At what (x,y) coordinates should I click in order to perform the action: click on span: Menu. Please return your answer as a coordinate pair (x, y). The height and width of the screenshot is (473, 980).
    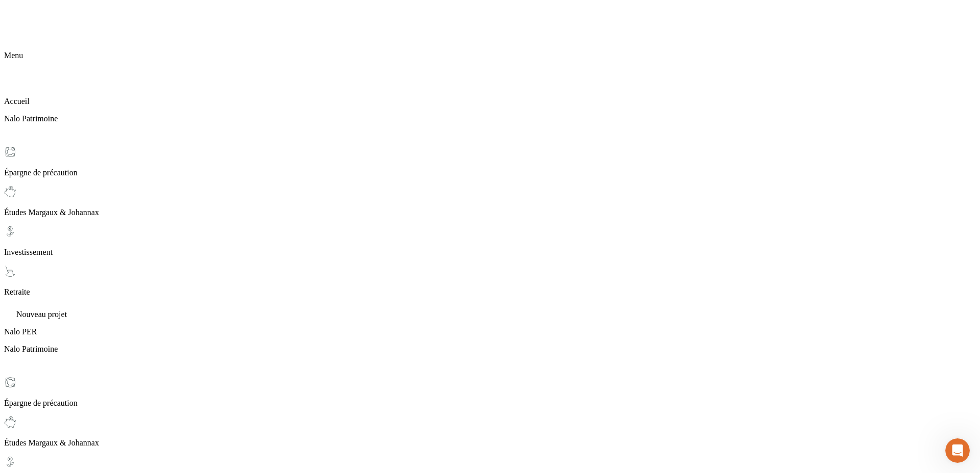
    Looking at the image, I should click on (13, 55).